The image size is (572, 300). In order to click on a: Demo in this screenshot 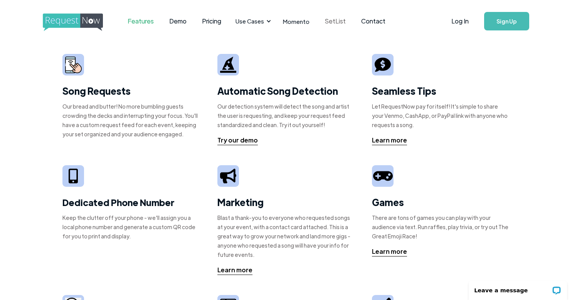, I will do `click(178, 21)`.